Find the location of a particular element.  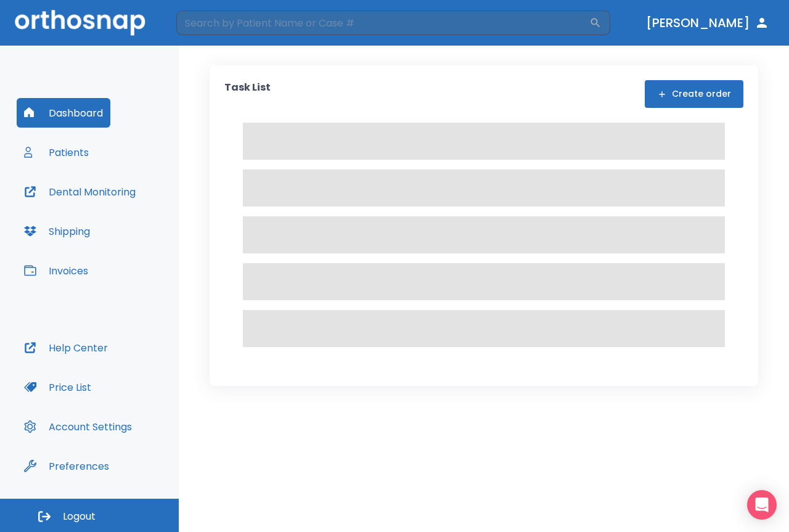

p: Task List is located at coordinates (247, 94).